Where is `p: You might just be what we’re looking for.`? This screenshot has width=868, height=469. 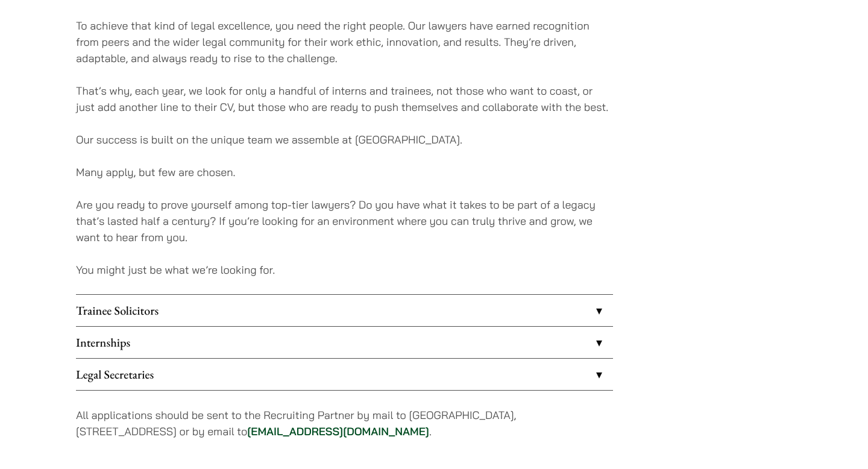
p: You might just be what we’re looking for. is located at coordinates (344, 270).